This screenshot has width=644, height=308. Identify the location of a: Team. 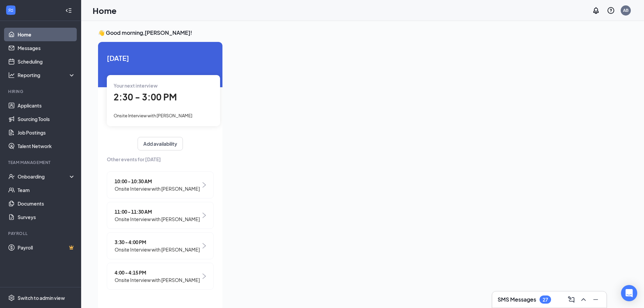
(46, 190).